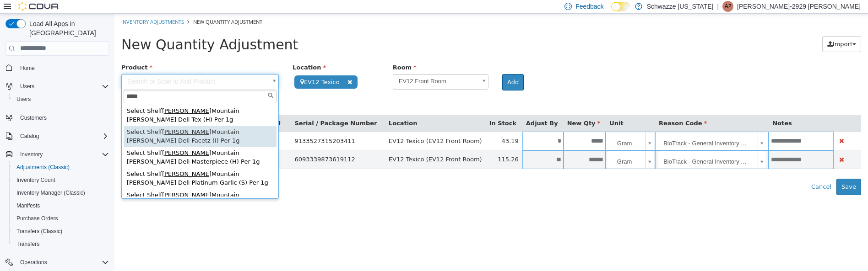  I want to click on a: Home, so click(27, 68).